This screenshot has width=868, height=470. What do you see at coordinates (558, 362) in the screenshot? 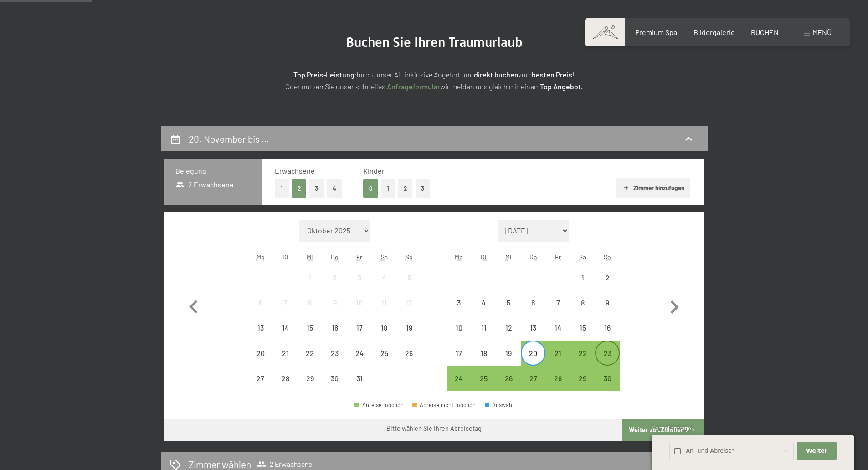
I see `div: 21` at bounding box center [558, 362].